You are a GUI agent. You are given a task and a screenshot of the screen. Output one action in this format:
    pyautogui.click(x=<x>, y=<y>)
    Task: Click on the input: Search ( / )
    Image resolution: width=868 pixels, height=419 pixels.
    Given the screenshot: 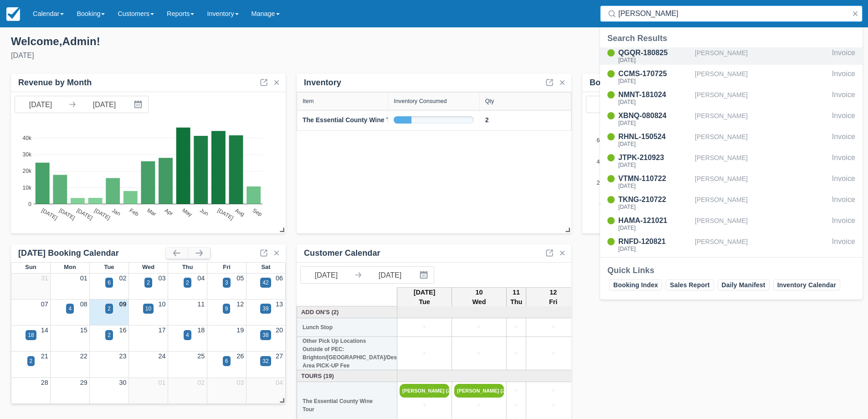 What is the action you would take?
    pyautogui.click(x=733, y=14)
    